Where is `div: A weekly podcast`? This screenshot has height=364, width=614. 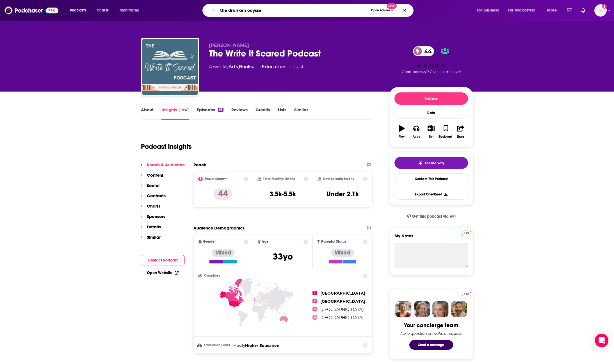
div: A weekly podcast is located at coordinates (256, 67).